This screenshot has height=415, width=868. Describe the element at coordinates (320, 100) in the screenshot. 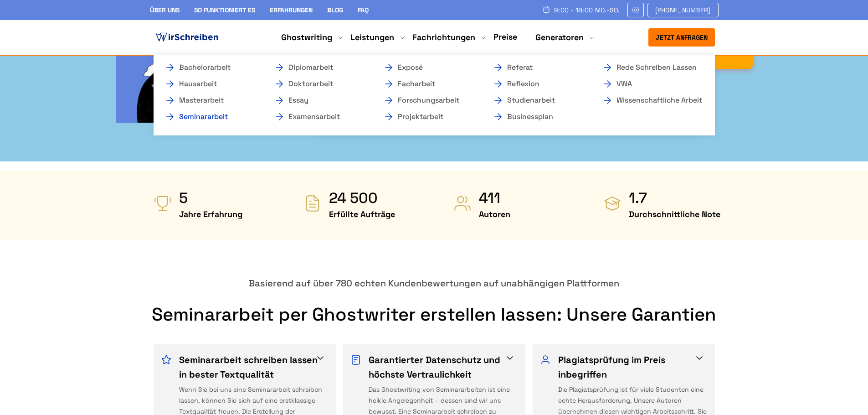

I see `a: Essay` at that location.